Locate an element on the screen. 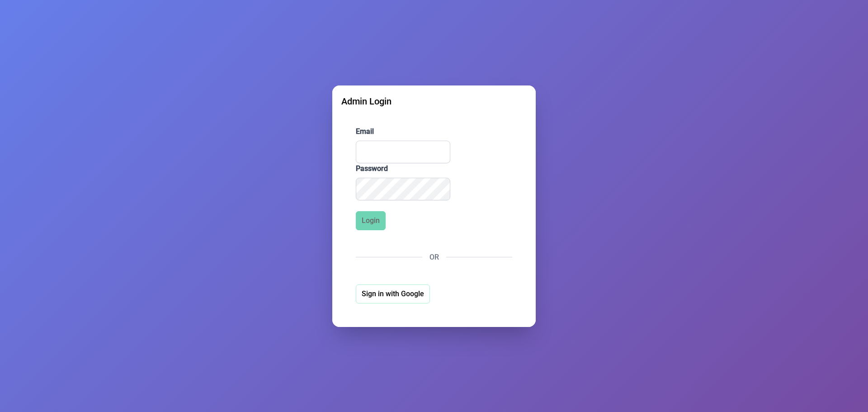 This screenshot has height=412, width=868. label: Password is located at coordinates (434, 169).